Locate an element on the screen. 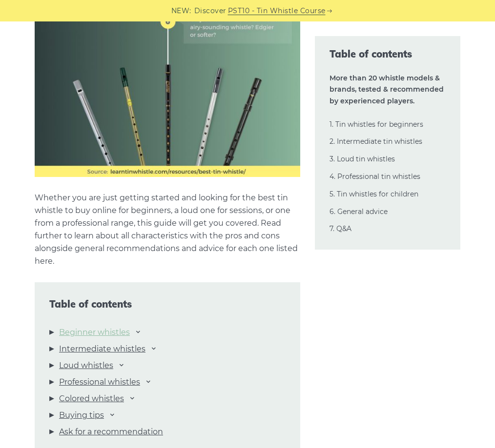 This screenshot has width=495, height=448. strong: More than 20 whistle models & brands, tested & recommended by experienced players. is located at coordinates (387, 90).